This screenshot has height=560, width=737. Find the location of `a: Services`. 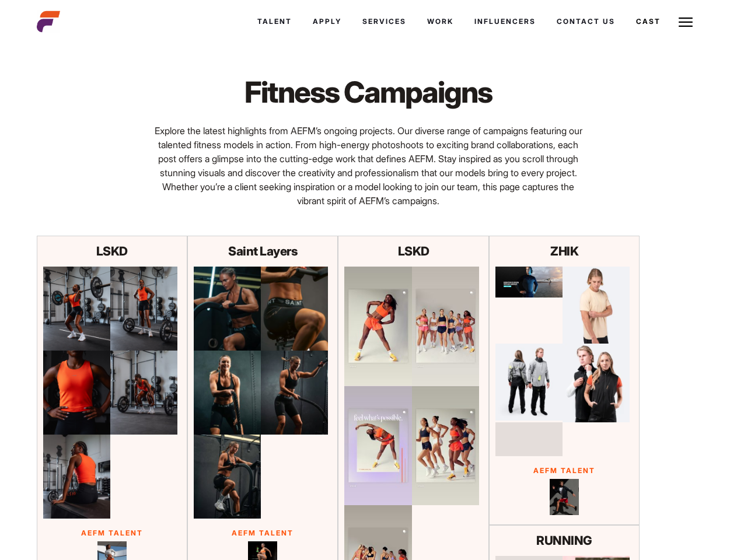

a: Services is located at coordinates (384, 22).